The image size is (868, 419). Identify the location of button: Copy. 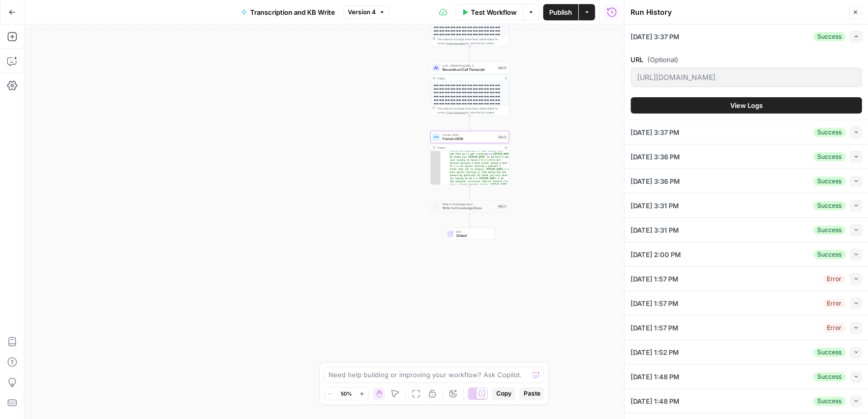
(504, 394).